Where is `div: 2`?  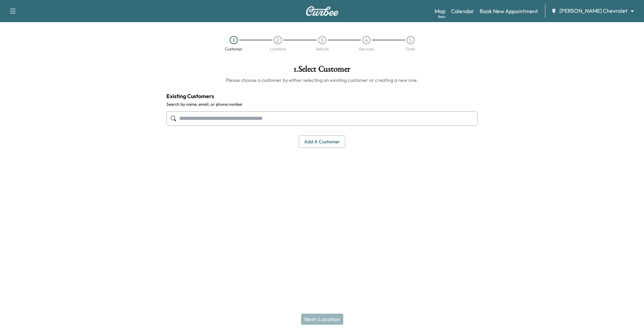 div: 2 is located at coordinates (278, 40).